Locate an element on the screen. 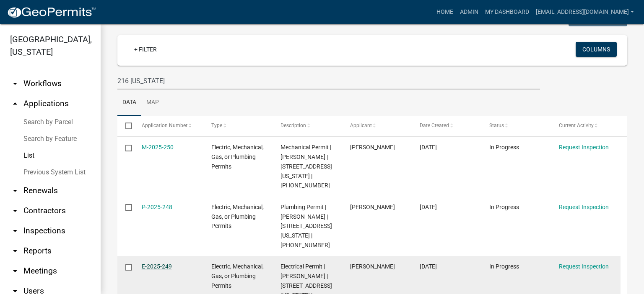 The width and height of the screenshot is (644, 294). a: My Dashboard is located at coordinates (507, 13).